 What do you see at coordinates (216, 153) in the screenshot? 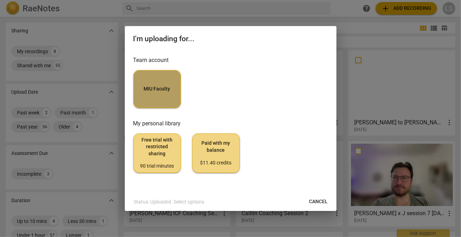
I see `button: Paid with my balance$11.40 credits` at bounding box center [216, 153].